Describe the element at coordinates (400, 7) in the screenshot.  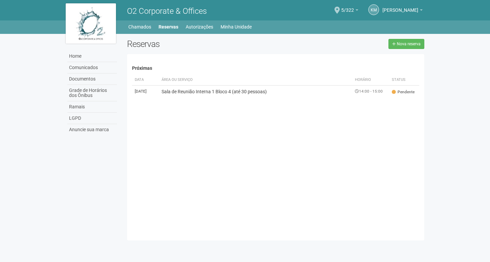
I see `span: Karine Mansour Soares` at that location.